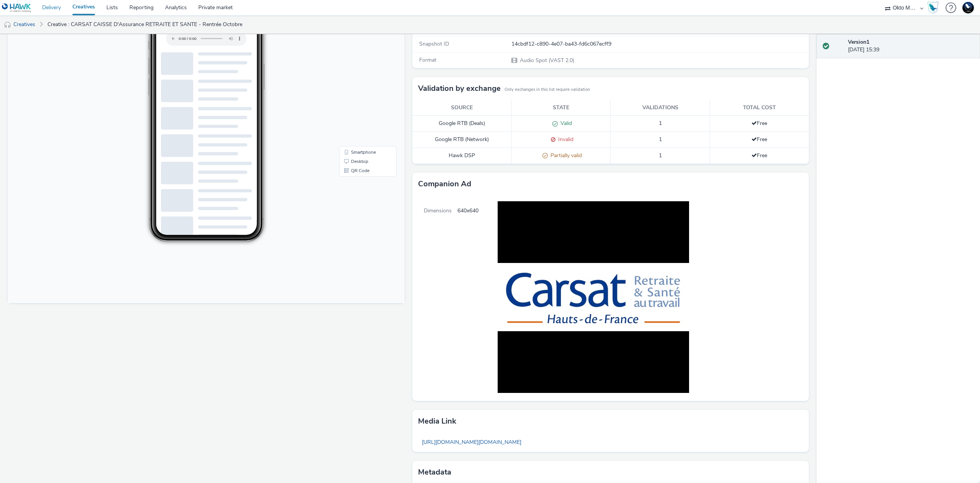 The height and width of the screenshot is (483, 980). Describe the element at coordinates (144, 25) in the screenshot. I see `a: Creative : CARSAT CAISSE D'Assurance RETRAITE ET SANTE - Rentrée Octobre` at that location.